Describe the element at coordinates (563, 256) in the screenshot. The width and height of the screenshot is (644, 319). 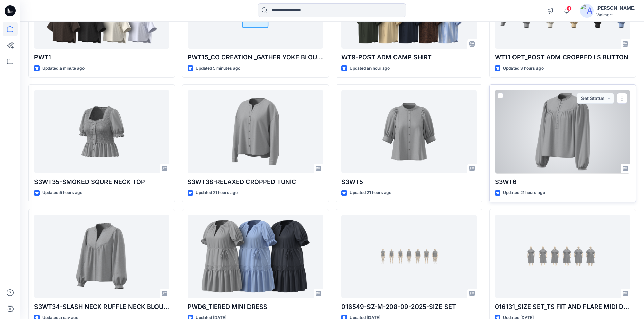
I see `a: 016131_SIZE SET_TS FIT AND FLARE MIDI DRESS` at that location.